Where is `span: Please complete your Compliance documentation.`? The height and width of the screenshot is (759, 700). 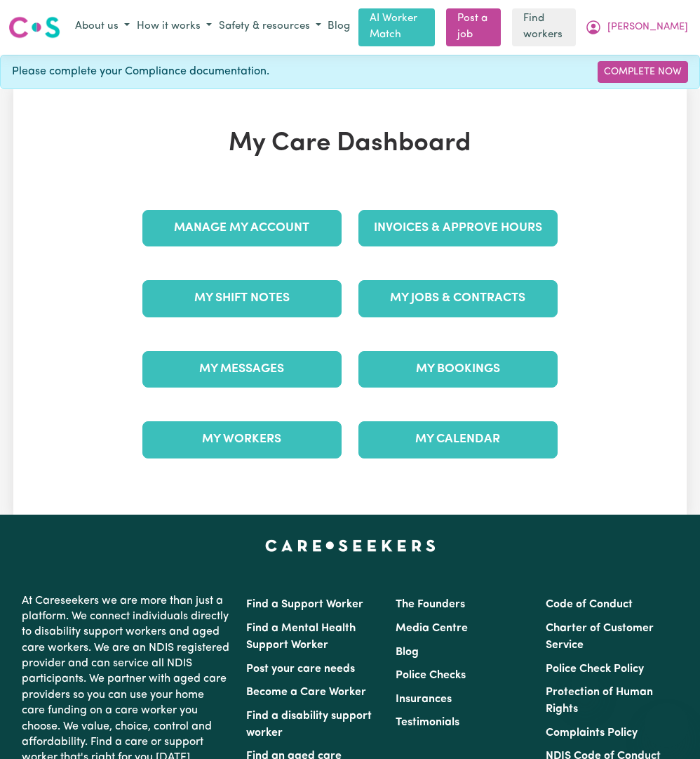
span: Please complete your Compliance documentation. is located at coordinates (141, 72).